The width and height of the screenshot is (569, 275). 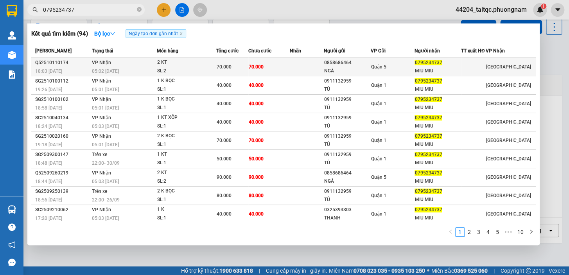 What do you see at coordinates (186, 118) in the screenshot?
I see `div: 1 KT XỐP` at bounding box center [186, 118].